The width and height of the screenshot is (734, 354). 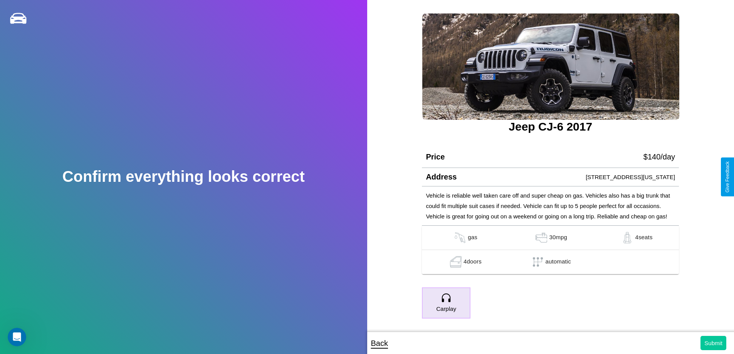 I want to click on h3: Jeep CJ-6 2017, so click(x=550, y=127).